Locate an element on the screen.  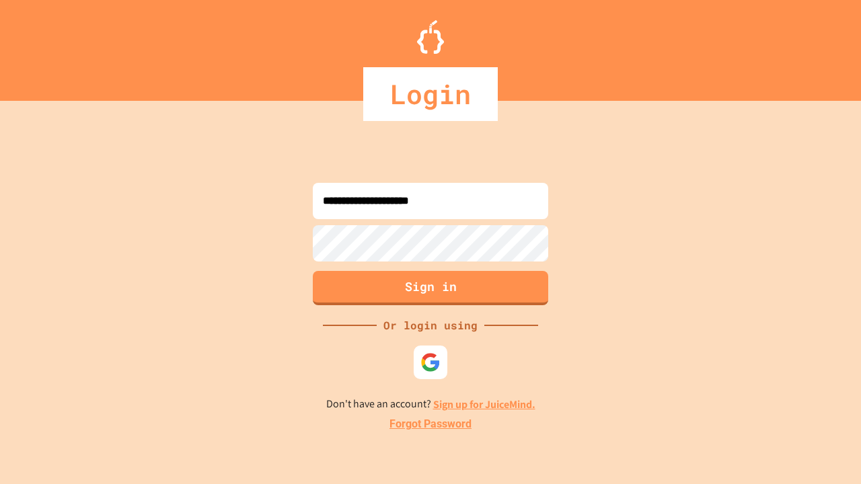
img: google-icon.svg is located at coordinates (430, 362).